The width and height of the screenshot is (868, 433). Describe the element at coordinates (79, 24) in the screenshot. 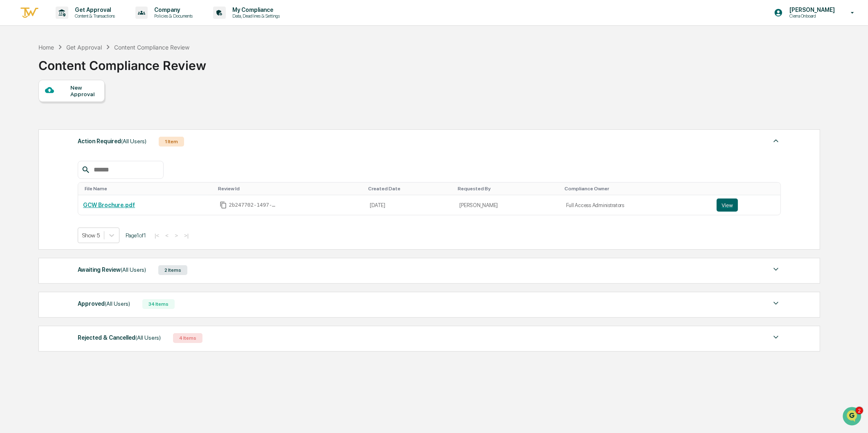

I see `p: How can we help?` at that location.